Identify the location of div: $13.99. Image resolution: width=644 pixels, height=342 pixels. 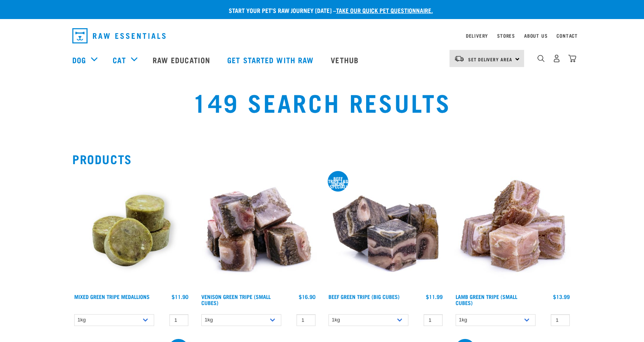
(561, 297).